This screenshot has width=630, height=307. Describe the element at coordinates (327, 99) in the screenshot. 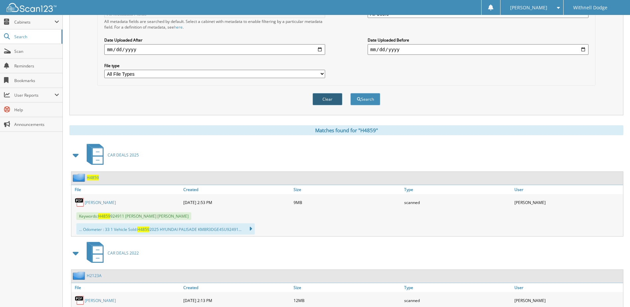

I see `button: Clear` at that location.